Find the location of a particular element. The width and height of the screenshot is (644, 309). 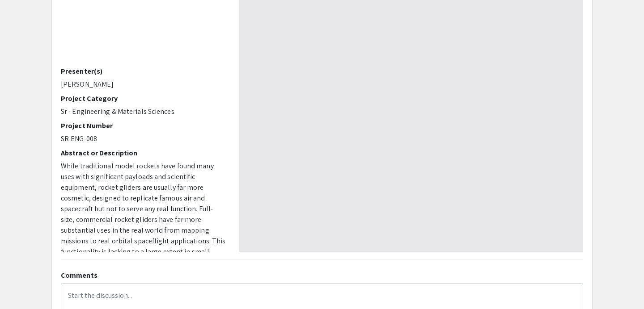

h2: Comments is located at coordinates (322, 275).